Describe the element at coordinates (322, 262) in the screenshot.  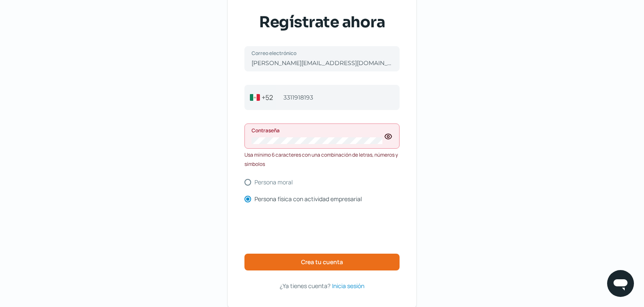
I see `span: Crea tu cuenta` at that location.